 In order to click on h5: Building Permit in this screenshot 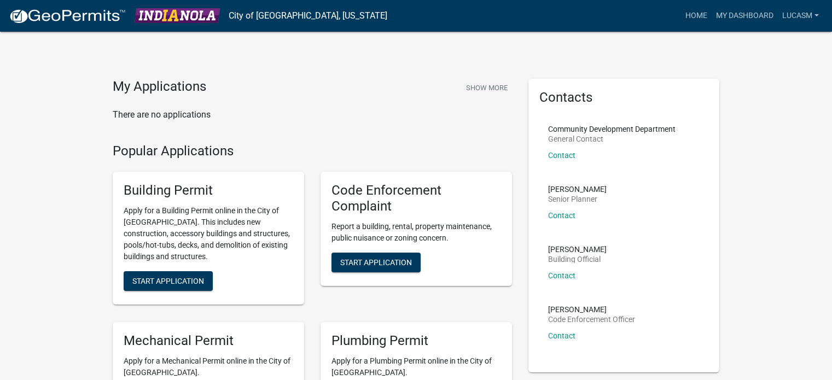, I will do `click(208, 190)`.